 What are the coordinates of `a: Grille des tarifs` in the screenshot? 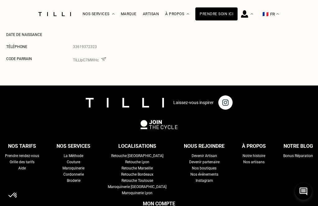 It's located at (22, 162).